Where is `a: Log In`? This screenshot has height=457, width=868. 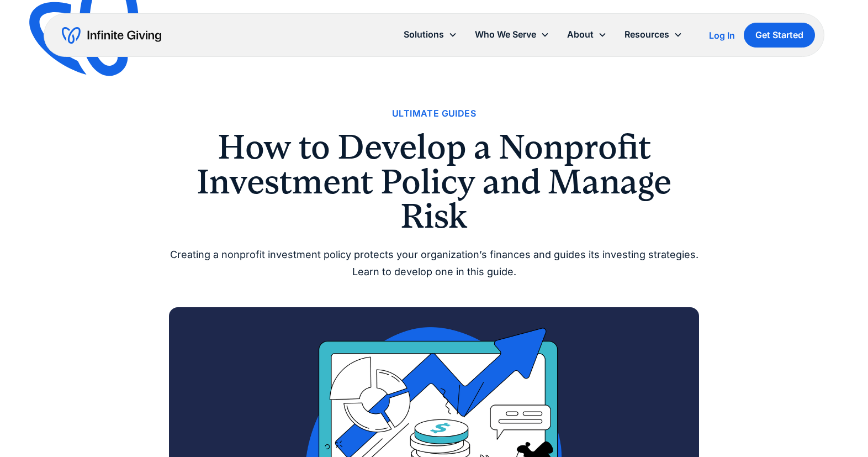 a: Log In is located at coordinates (722, 36).